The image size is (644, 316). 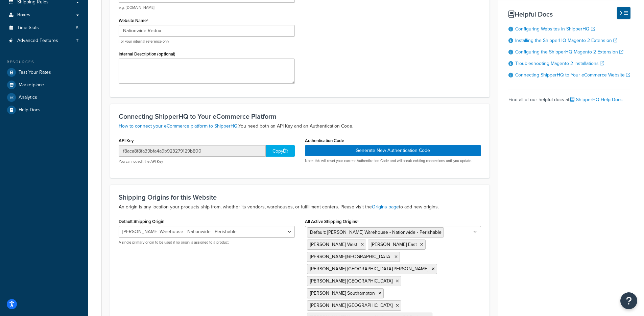 What do you see at coordinates (555, 29) in the screenshot?
I see `a: Configuring Websites in ShipperHQ` at bounding box center [555, 29].